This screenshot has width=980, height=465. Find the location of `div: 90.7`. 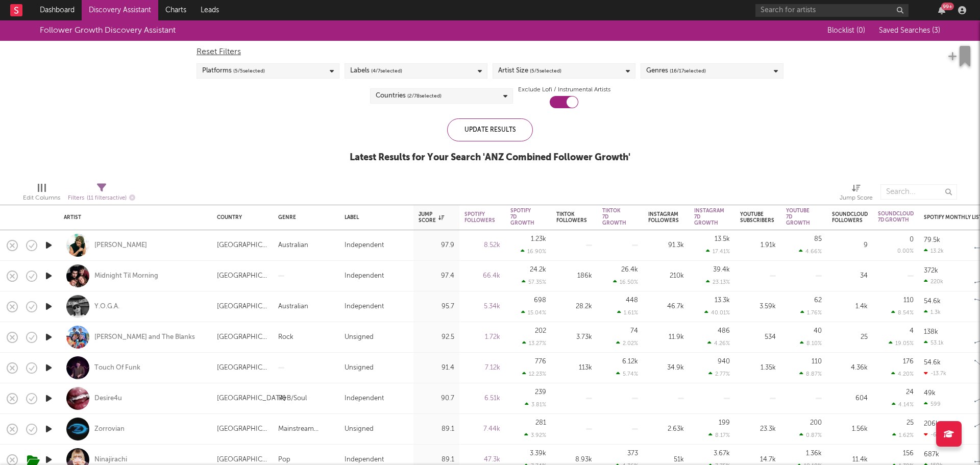

div: 90.7 is located at coordinates (437, 399).